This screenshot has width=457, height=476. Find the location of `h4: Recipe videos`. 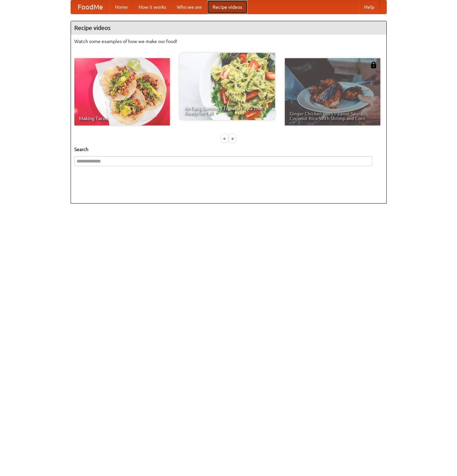

h4: Recipe videos is located at coordinates (229, 28).